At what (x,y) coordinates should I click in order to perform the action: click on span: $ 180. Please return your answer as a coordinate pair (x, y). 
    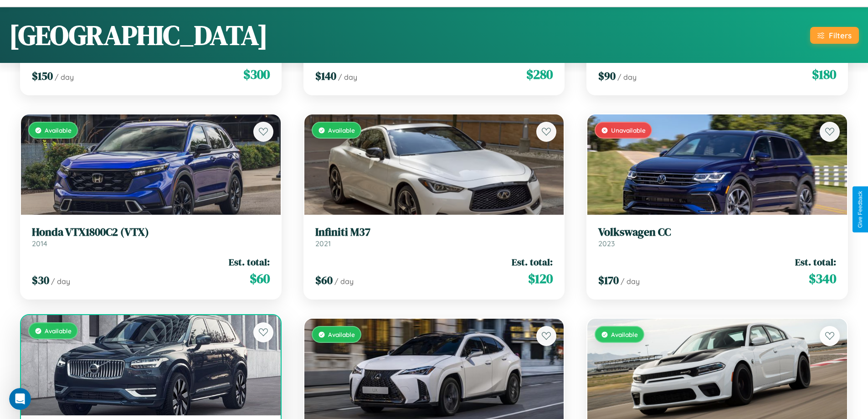
    Looking at the image, I should click on (823, 74).